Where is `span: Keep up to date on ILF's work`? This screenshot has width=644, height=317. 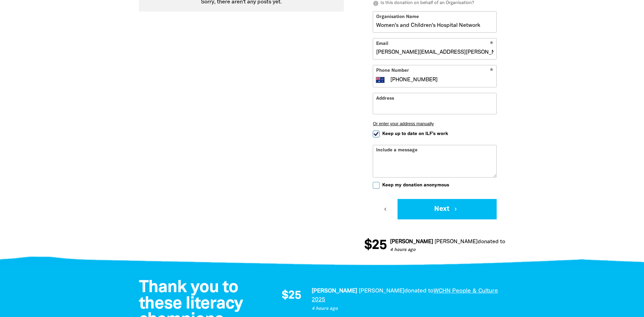
span: Keep up to date on ILF's work is located at coordinates (415, 134).